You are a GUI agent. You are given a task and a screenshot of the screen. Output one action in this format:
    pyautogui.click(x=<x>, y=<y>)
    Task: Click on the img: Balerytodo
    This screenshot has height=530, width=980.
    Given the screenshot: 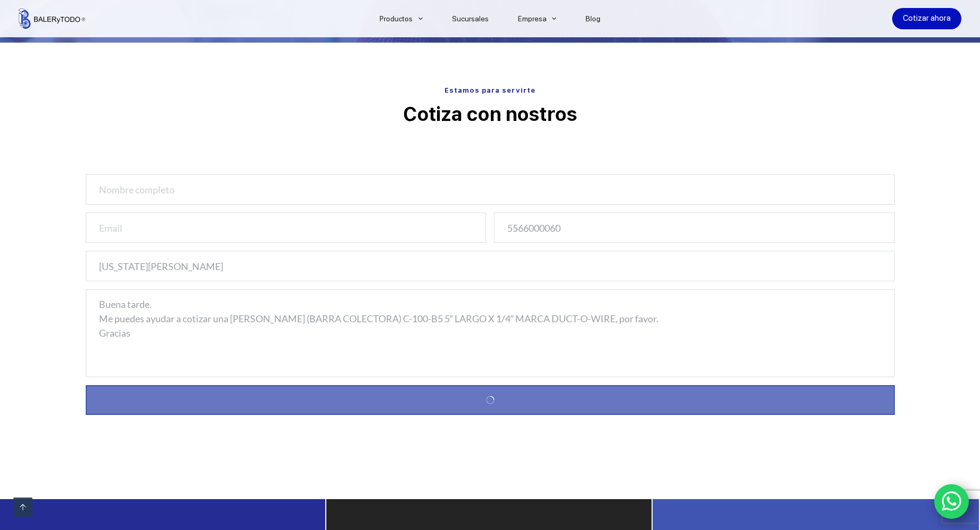 What is the action you would take?
    pyautogui.click(x=51, y=19)
    